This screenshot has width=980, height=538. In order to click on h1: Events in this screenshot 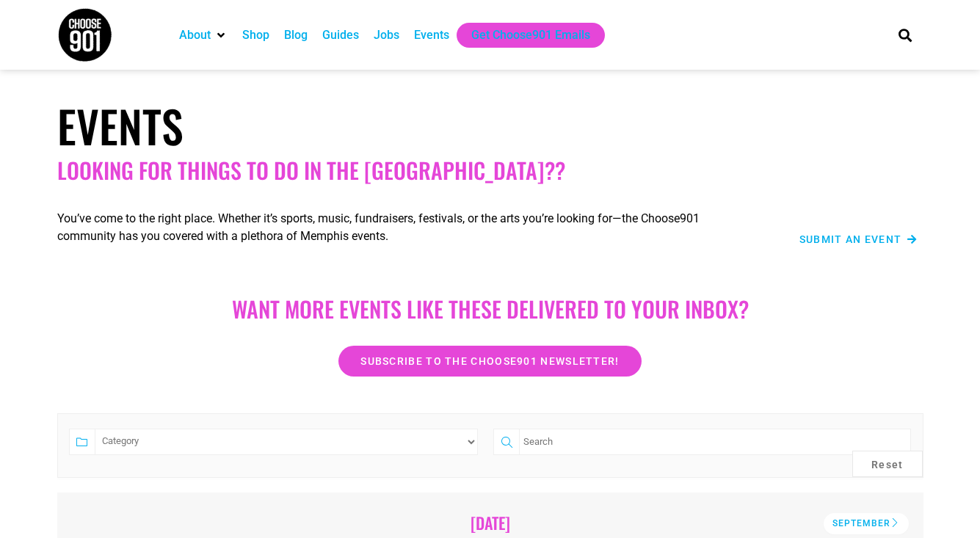, I will do `click(491, 126)`.